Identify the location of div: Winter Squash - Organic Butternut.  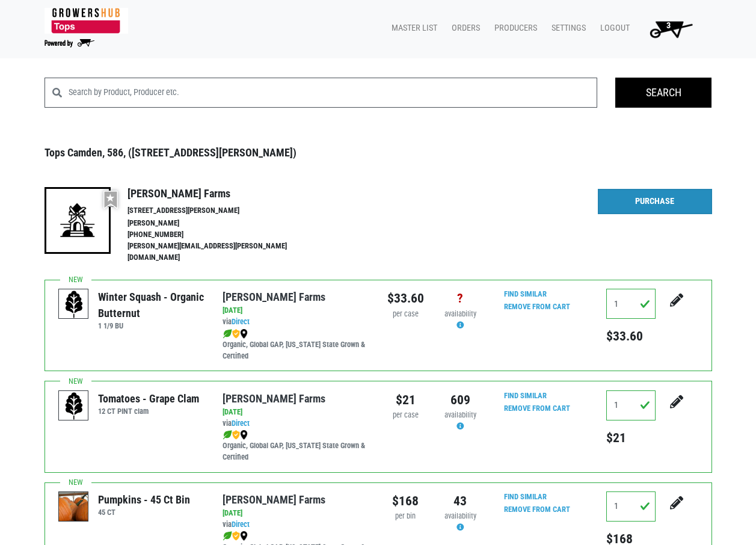
(151, 305).